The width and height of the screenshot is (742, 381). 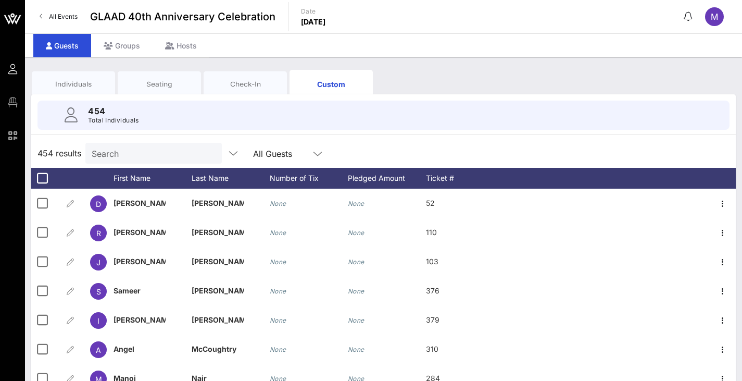 I want to click on div: First Name, so click(x=153, y=178).